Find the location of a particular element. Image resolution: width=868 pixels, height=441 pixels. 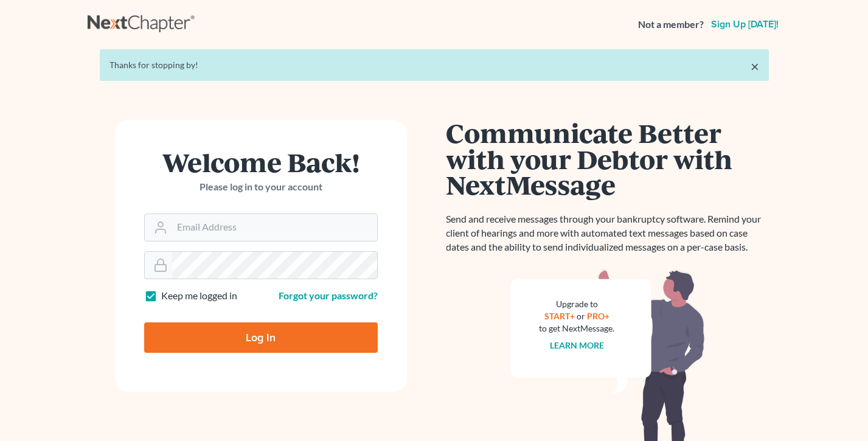

span: or is located at coordinates (581, 315).